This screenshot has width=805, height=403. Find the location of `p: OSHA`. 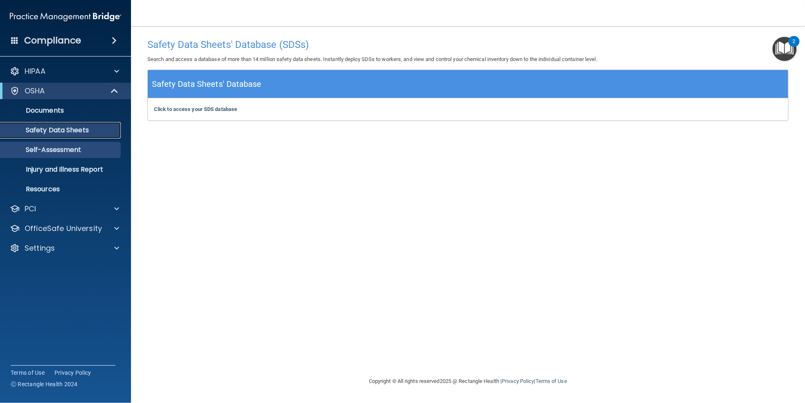

p: OSHA is located at coordinates (35, 91).